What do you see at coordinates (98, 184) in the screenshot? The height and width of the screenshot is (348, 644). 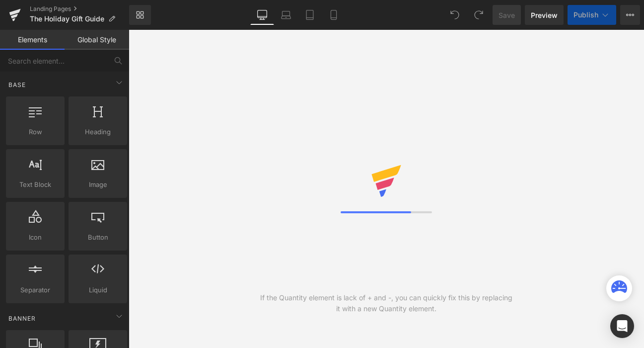 I see `span: Image` at bounding box center [98, 184].